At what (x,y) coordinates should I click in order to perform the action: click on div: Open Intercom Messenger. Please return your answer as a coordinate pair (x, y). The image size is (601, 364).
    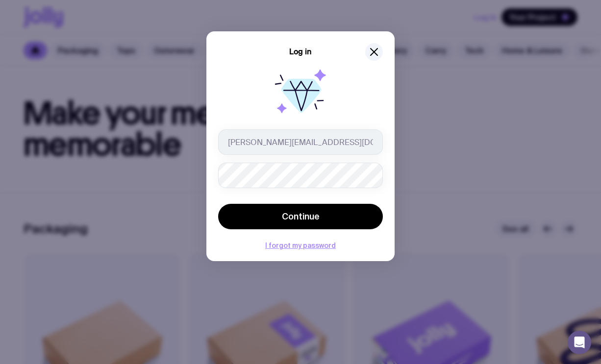
    Looking at the image, I should click on (579, 342).